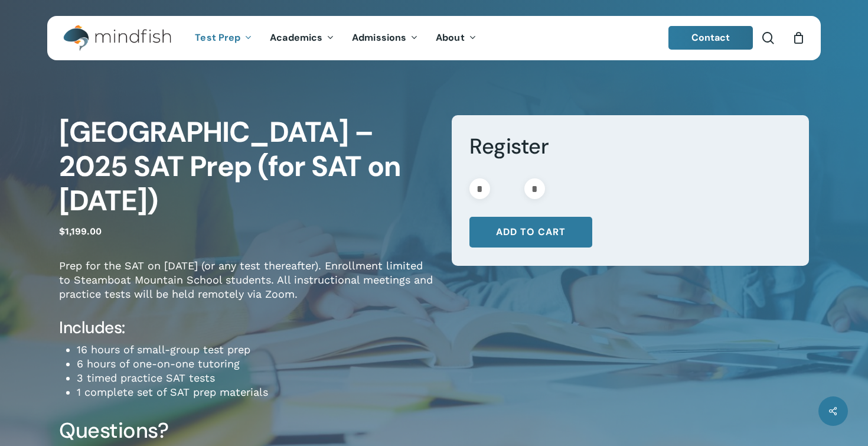  Describe the element at coordinates (246, 430) in the screenshot. I see `h3: Questions?` at that location.